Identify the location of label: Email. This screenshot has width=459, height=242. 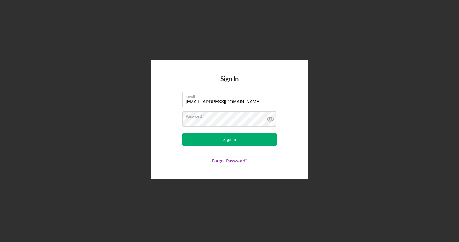
(231, 96).